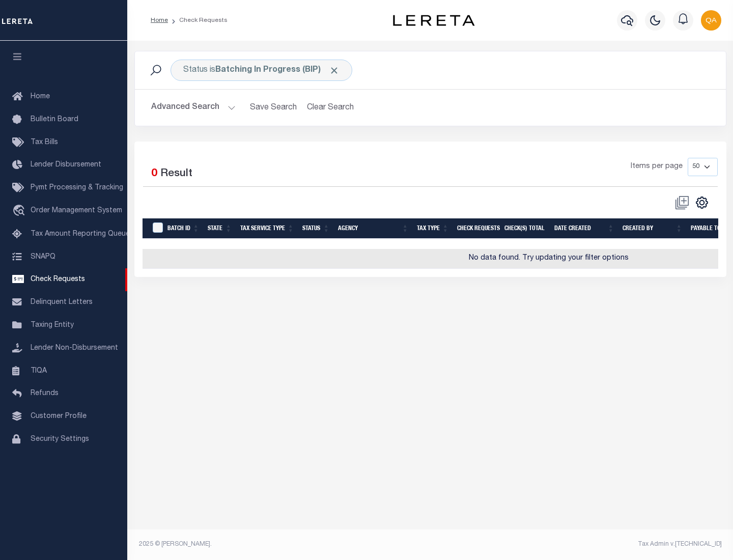 This screenshot has height=560, width=733. What do you see at coordinates (316, 229) in the screenshot?
I see `th: Status: activate to sort column ascending` at bounding box center [316, 229].